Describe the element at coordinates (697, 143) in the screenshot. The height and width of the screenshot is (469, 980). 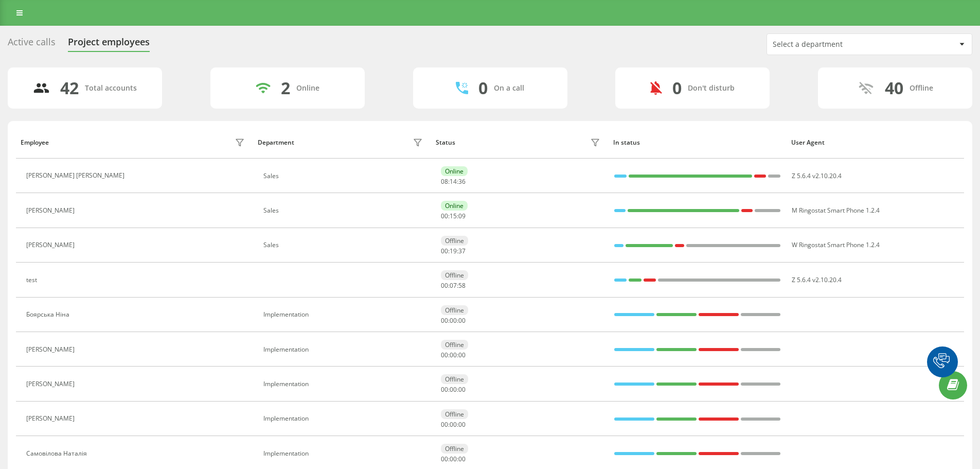
I see `div: In status` at that location.